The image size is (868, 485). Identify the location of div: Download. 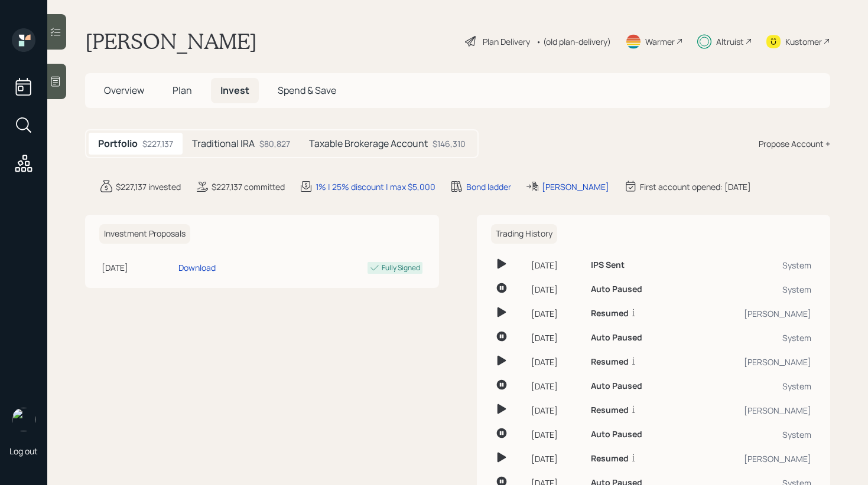
(196, 267).